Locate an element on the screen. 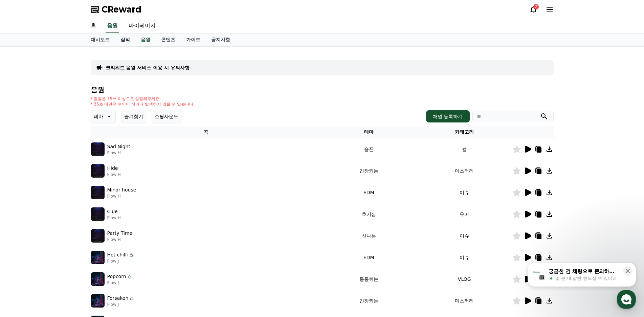 Image resolution: width=644 pixels, height=317 pixels. span: 설정 is located at coordinates (109, 227).